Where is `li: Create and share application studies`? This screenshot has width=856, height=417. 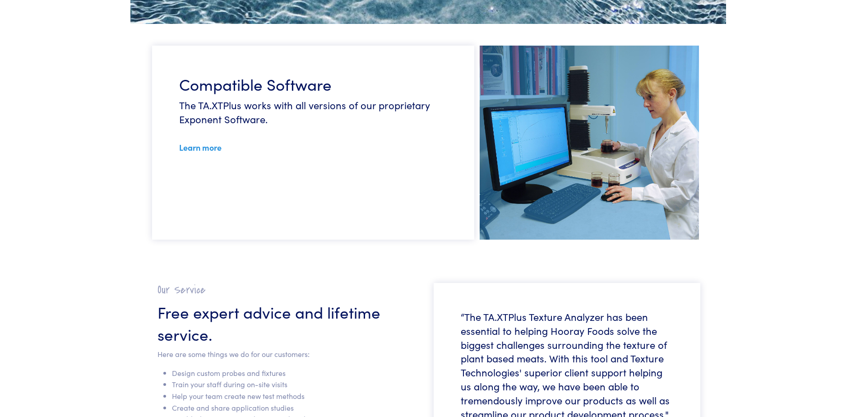 li: Create and share application studies is located at coordinates (298, 408).